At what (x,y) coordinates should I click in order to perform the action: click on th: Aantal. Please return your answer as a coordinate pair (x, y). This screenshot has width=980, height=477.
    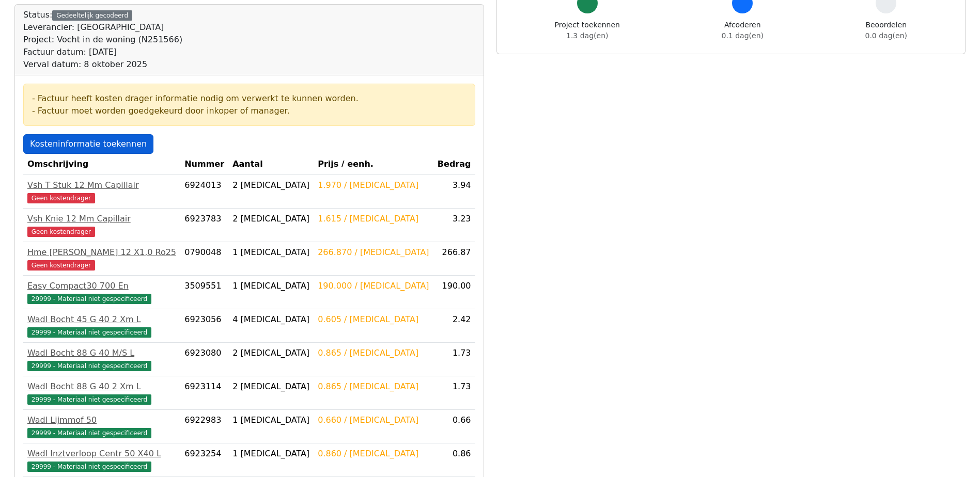
    Looking at the image, I should click on (271, 164).